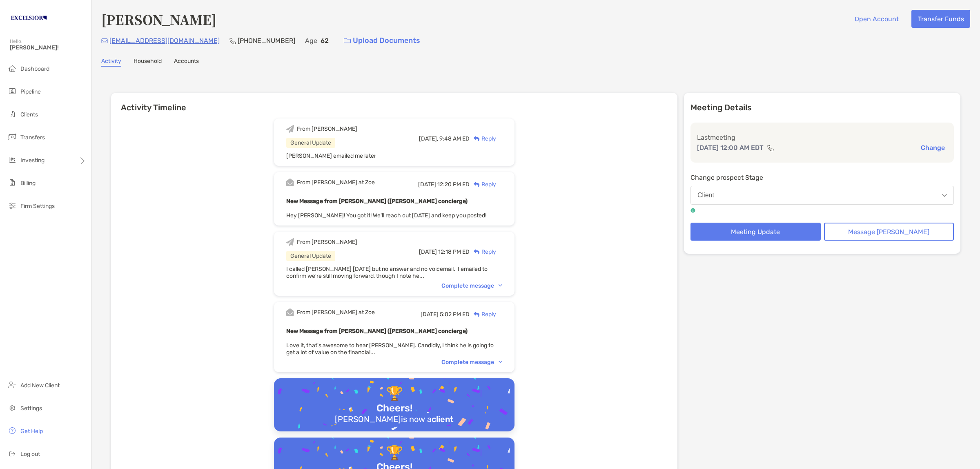 The height and width of the screenshot is (469, 980). Describe the element at coordinates (40, 385) in the screenshot. I see `span: Add New Client` at that location.